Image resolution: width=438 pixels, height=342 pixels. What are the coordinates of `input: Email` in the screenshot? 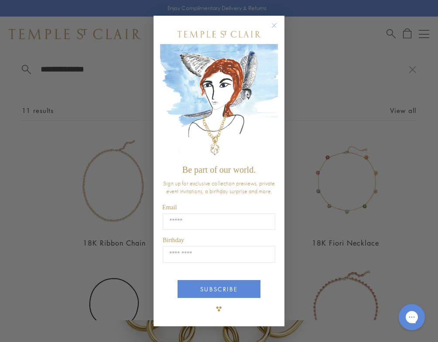 It's located at (219, 221).